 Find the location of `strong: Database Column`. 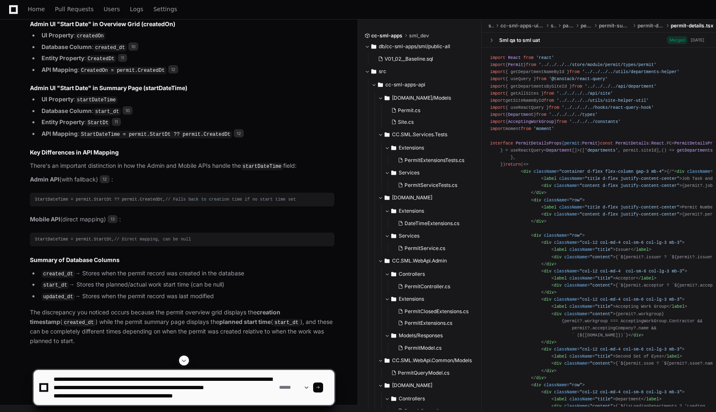

strong: Database Column is located at coordinates (66, 47).